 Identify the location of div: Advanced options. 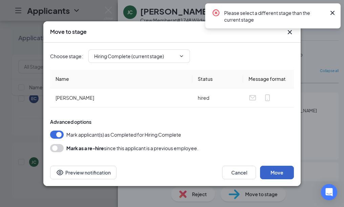
(172, 122).